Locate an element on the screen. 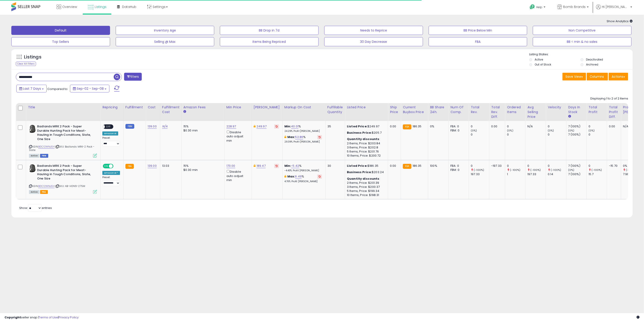 This screenshot has width=644, height=322. span: OFF is located at coordinates (109, 127).